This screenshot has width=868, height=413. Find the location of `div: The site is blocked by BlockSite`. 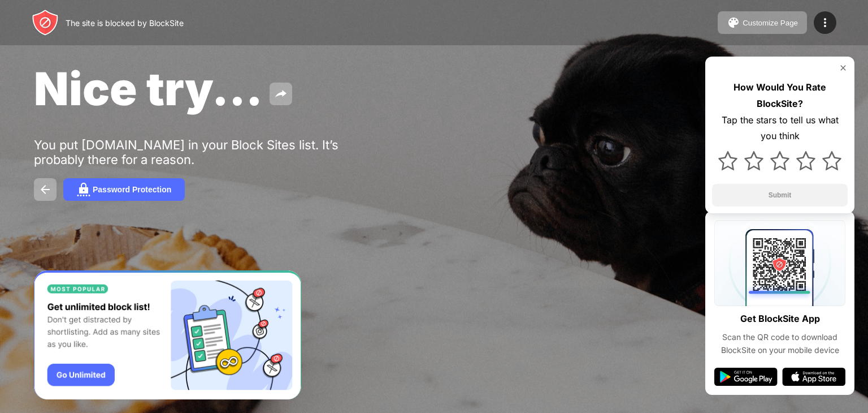

div: The site is blocked by BlockSite is located at coordinates (124, 23).